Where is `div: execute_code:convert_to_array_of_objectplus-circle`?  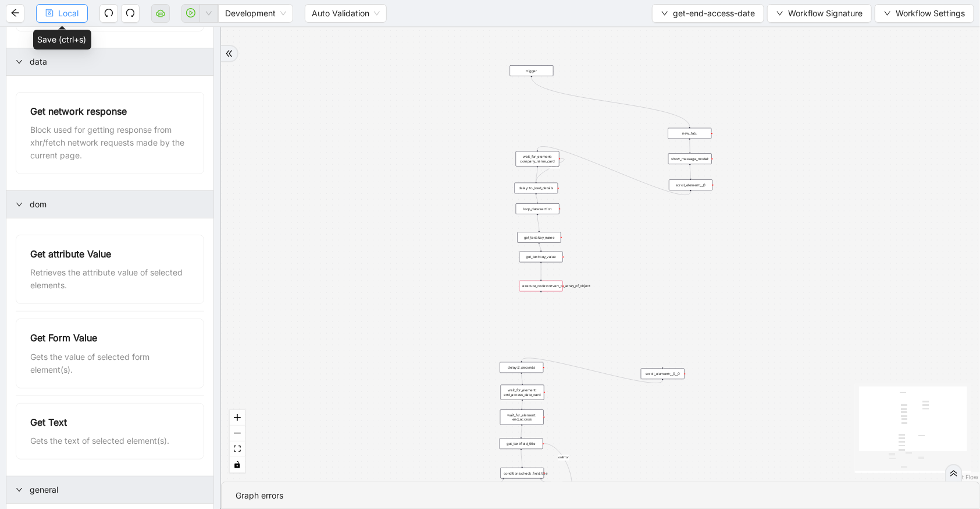 div: execute_code:convert_to_array_of_objectplus-circle is located at coordinates (541, 286).